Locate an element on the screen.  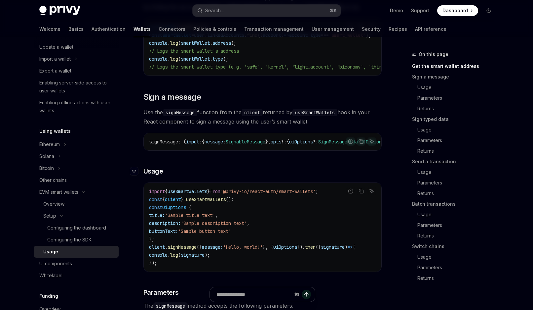
a: Send a transaction is located at coordinates (456, 161).